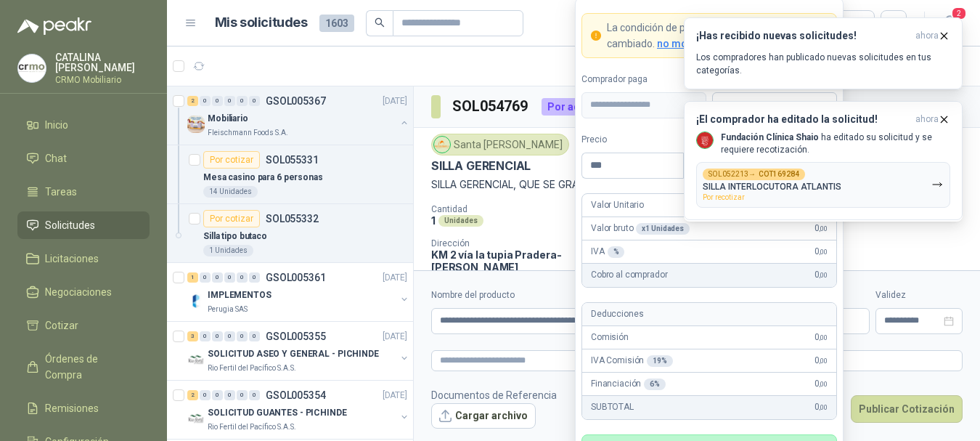 Image resolution: width=980 pixels, height=441 pixels. I want to click on p: Los compradores han publicado nuevas solicitudes en tus categorías., so click(823, 64).